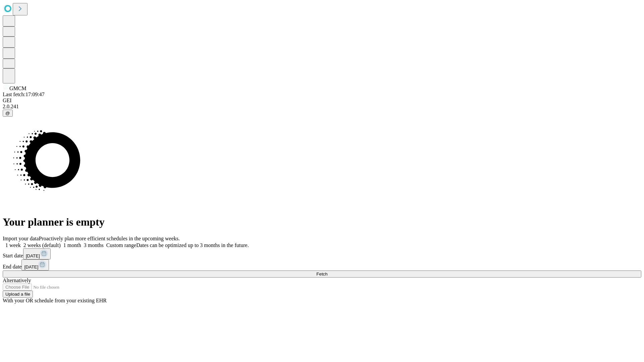 This screenshot has width=644, height=362. What do you see at coordinates (322, 274) in the screenshot?
I see `span: Fetch` at bounding box center [322, 274].